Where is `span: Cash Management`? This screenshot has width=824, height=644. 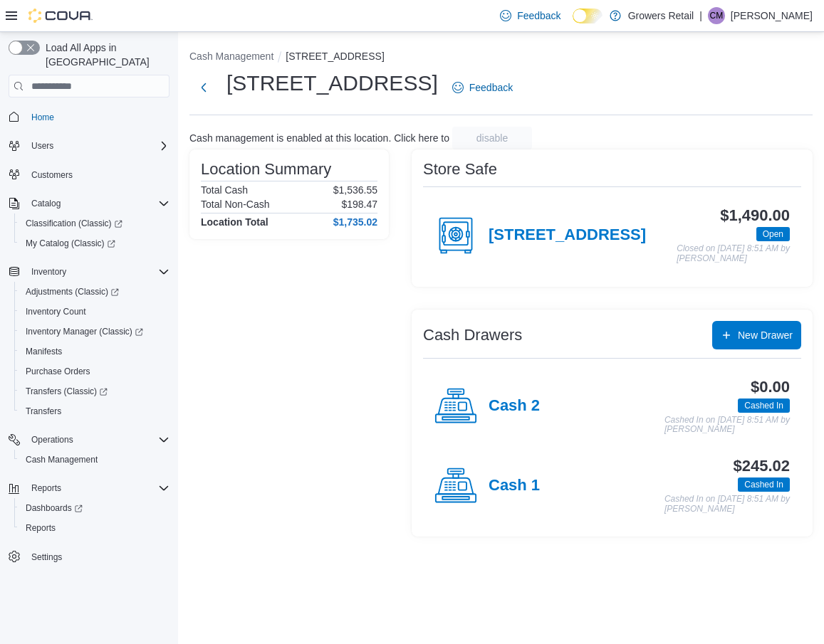
span: Cash Management is located at coordinates (61, 460).